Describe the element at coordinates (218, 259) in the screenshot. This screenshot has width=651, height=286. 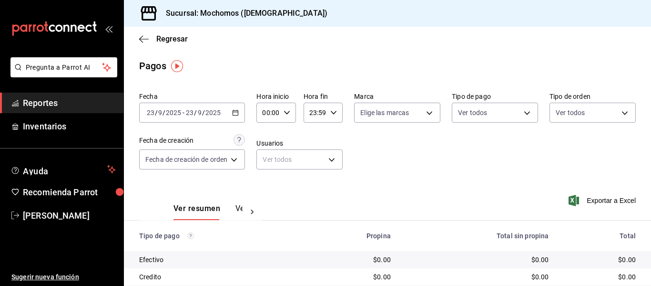
I see `div: Efectivo` at that location.